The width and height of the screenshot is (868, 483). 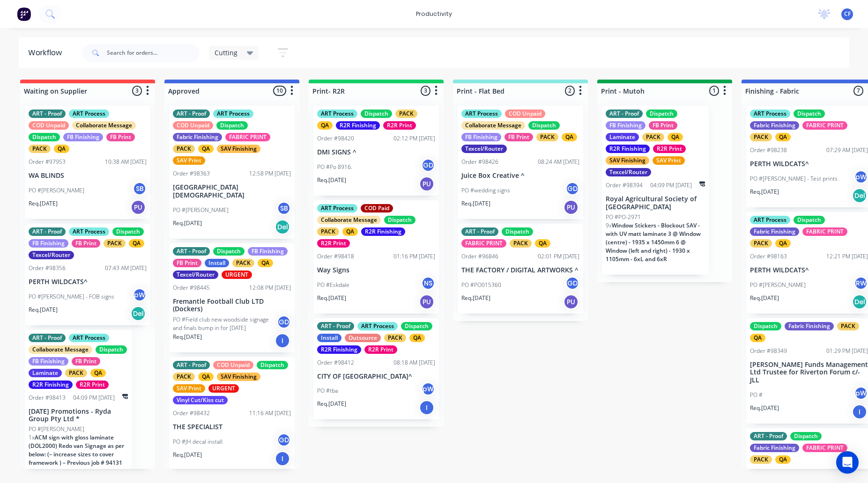 What do you see at coordinates (232, 414) in the screenshot?
I see `div: ART - ProofCOD UnpaidDispatchPACKQASAV FinishingSAV PrintURGENTVinyl Cut/Kiss cutOrder #9843211:1...` at bounding box center [232, 414].